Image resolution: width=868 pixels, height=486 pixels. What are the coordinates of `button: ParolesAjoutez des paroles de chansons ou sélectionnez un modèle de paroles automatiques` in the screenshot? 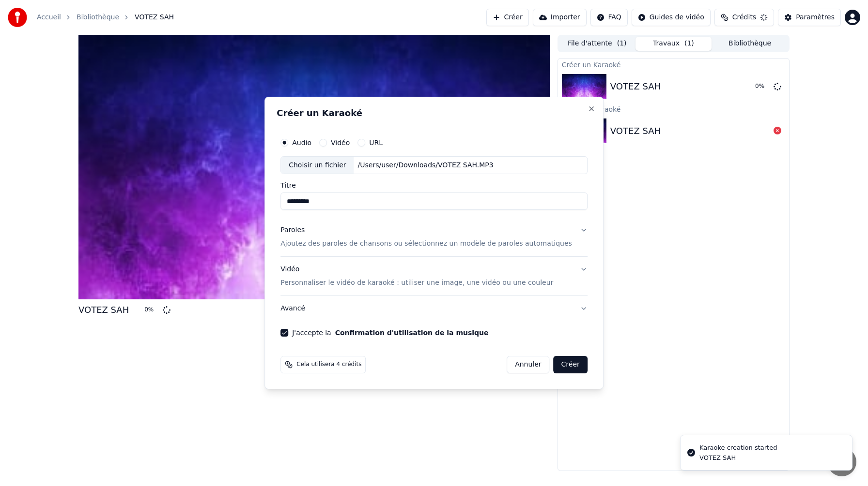 It's located at (434, 238).